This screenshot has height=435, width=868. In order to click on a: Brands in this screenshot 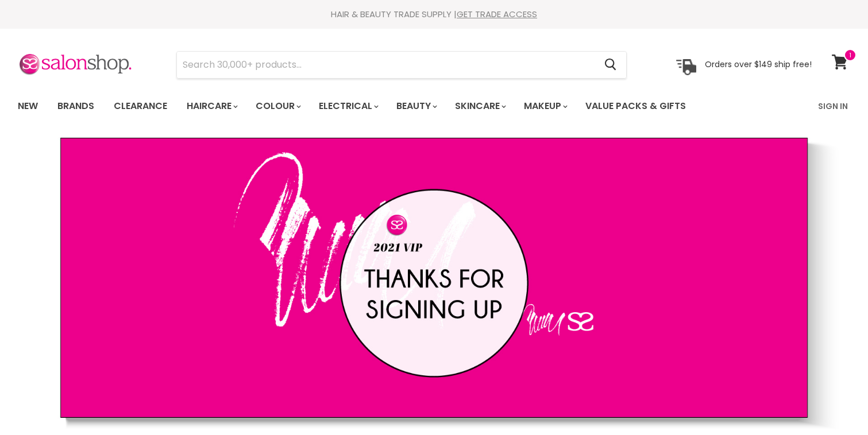, I will do `click(76, 106)`.